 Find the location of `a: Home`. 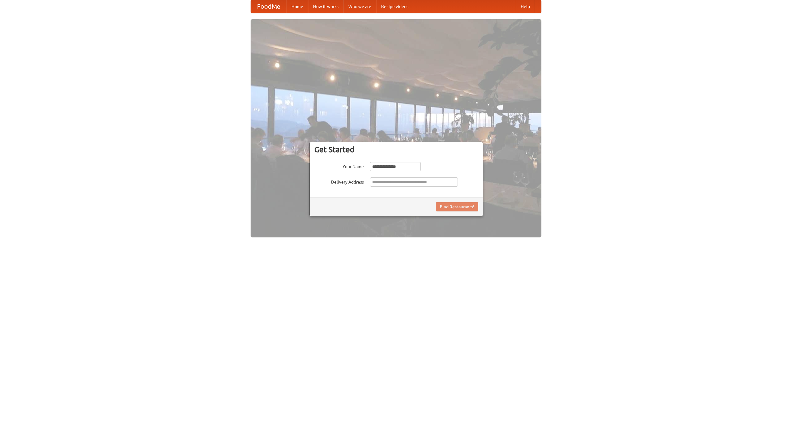

a: Home is located at coordinates (297, 6).